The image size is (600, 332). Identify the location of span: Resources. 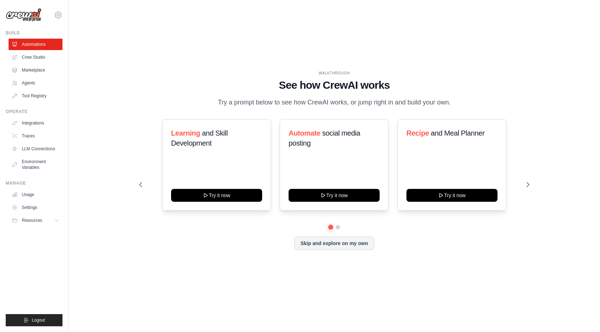
(32, 220).